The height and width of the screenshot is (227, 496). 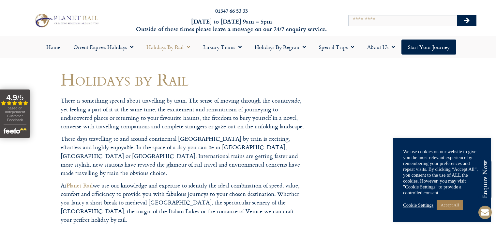 What do you see at coordinates (183, 202) in the screenshot?
I see `p: At we use our knowledge and expertise to identify the ideal combination of speed, value, comfort ...` at bounding box center [183, 202].